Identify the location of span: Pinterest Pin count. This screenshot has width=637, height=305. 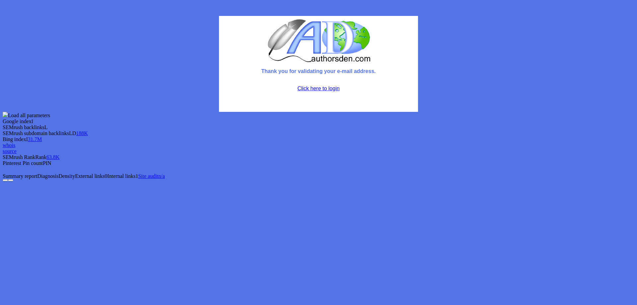
(23, 163).